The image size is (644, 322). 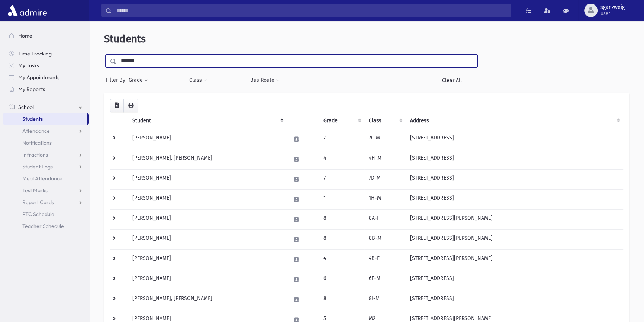 I want to click on button: Grade, so click(x=138, y=80).